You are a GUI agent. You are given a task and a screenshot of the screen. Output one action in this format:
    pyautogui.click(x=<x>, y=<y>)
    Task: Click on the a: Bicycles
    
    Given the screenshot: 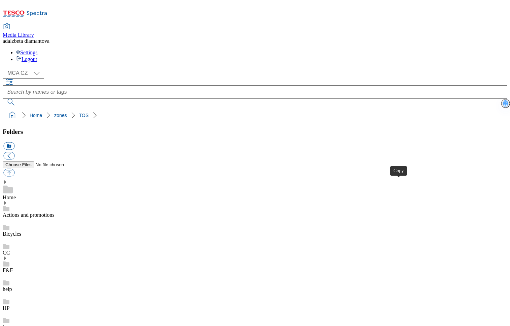 What is the action you would take?
    pyautogui.click(x=12, y=233)
    